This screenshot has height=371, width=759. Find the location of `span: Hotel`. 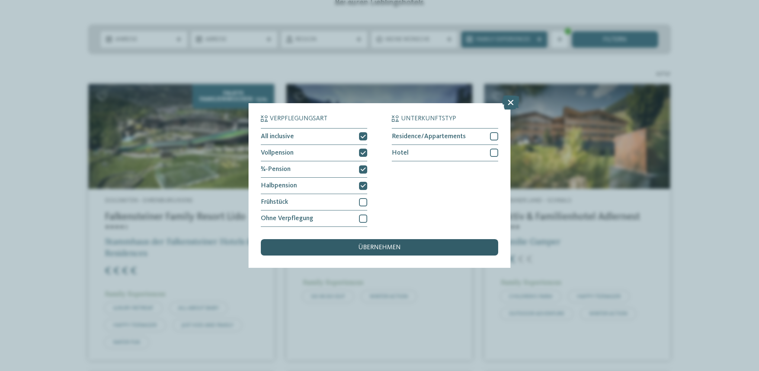

span: Hotel is located at coordinates (400, 153).